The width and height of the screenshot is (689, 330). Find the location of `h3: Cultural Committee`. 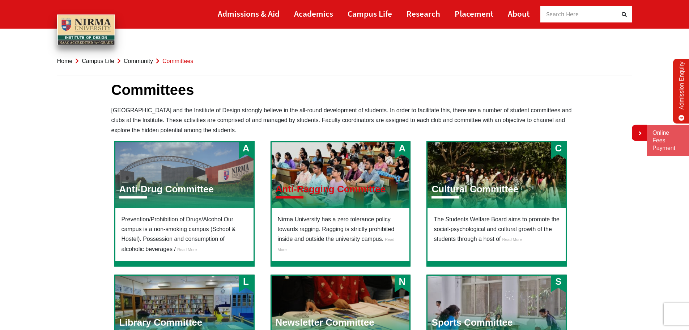

h3: Cultural Committee is located at coordinates (475, 189).